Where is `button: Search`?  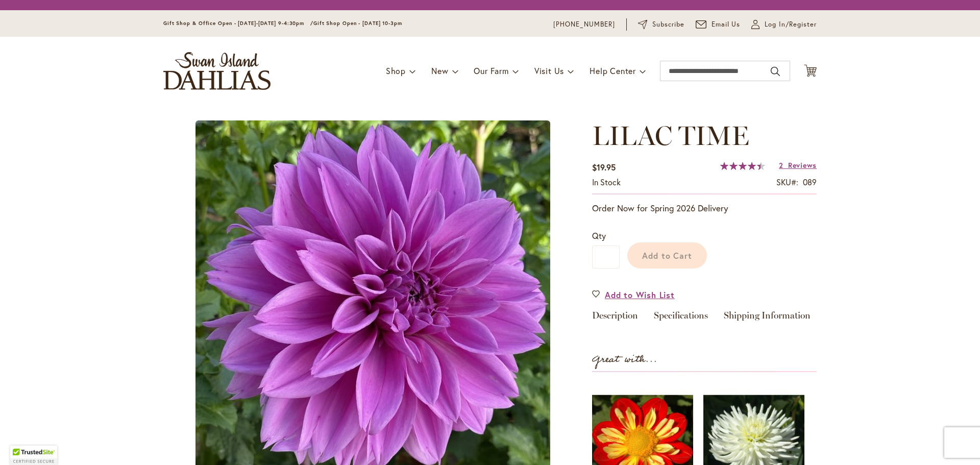
button: Search is located at coordinates (775, 71).